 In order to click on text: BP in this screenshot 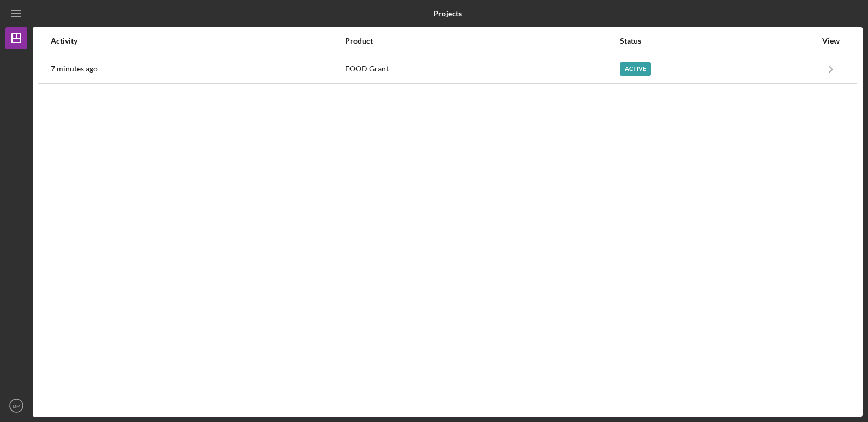, I will do `click(16, 405)`.